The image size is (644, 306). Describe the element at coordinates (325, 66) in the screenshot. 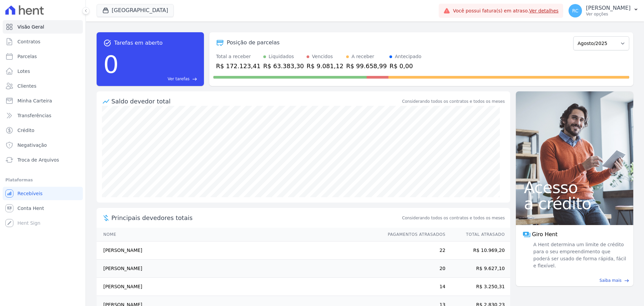

I see `div: R$ 9.081,12` at that location.